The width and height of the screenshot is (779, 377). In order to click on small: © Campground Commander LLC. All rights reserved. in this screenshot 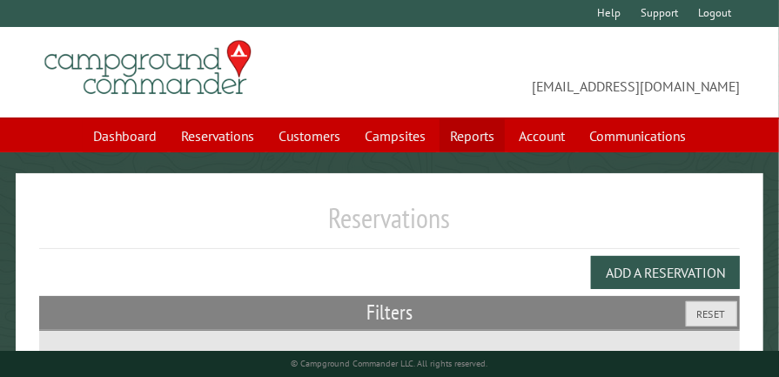, I will do `click(390, 363)`.